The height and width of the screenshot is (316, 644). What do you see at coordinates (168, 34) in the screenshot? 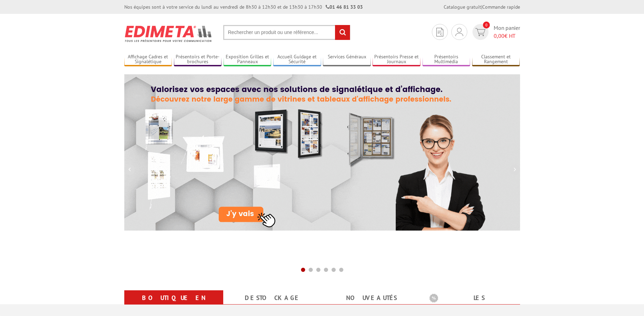
I see `img: Présentoir, panneau, stand - Edimeta - PLV, affichage, mobilier bureau, entreprise` at bounding box center [168, 34].